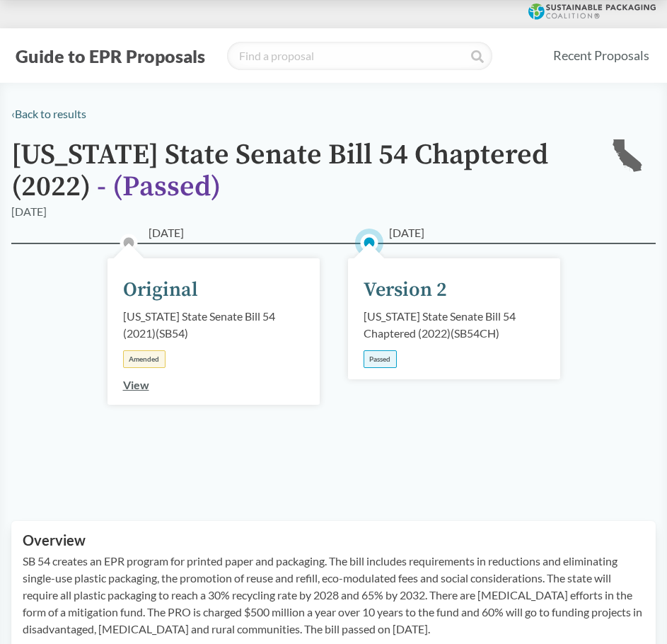 Image resolution: width=667 pixels, height=644 pixels. What do you see at coordinates (380, 359) in the screenshot?
I see `div: Passed` at bounding box center [380, 359].